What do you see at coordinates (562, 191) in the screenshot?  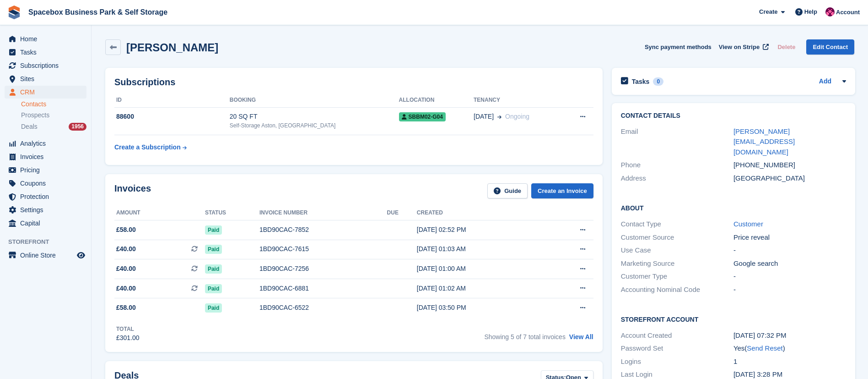 I see `a: Create an Invoice` at bounding box center [562, 191].